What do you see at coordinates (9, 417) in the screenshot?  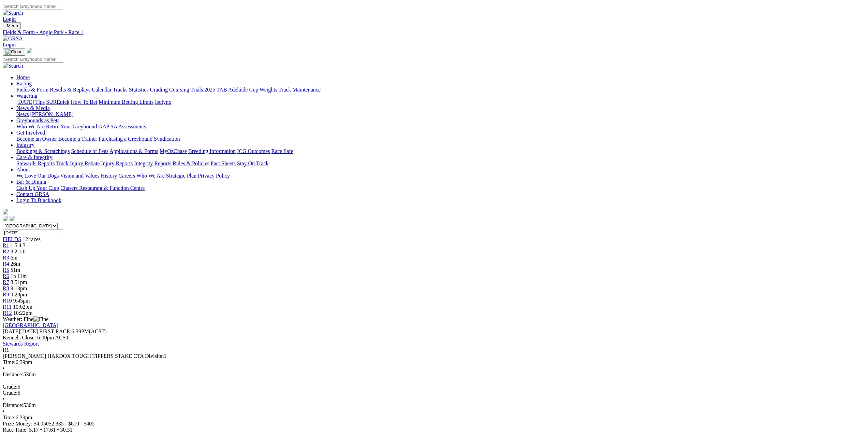 I see `span: Time:` at bounding box center [9, 417].